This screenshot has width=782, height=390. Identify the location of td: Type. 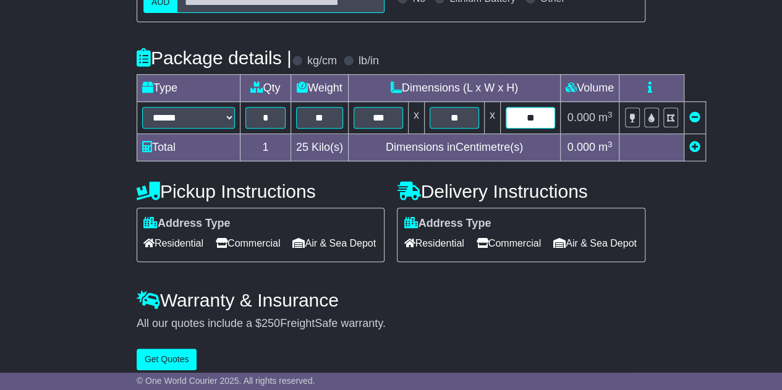
(188, 88).